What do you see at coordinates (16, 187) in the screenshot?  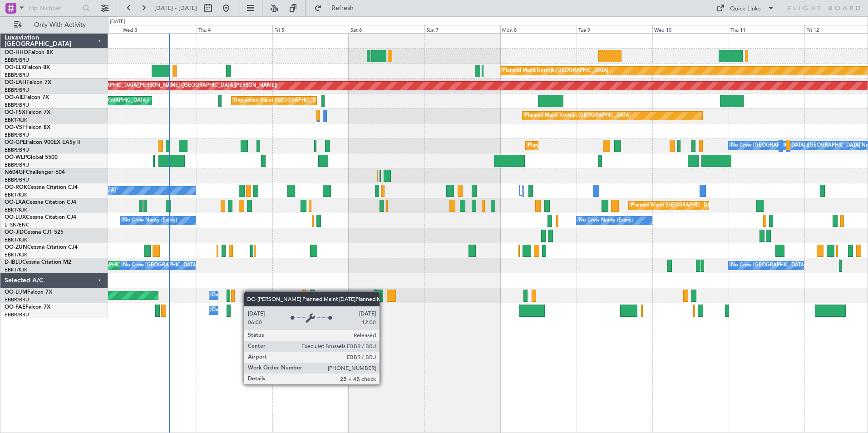 I see `span: OO-ROK` at bounding box center [16, 187].